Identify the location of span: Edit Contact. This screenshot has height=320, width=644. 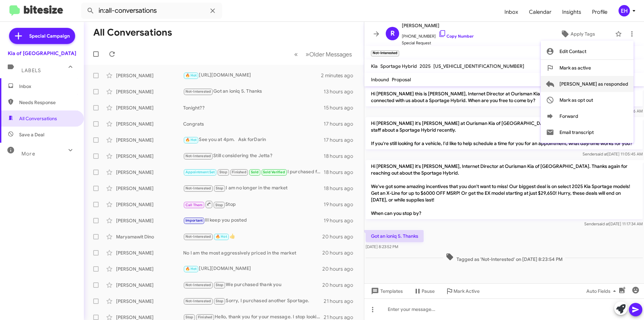
(573, 51).